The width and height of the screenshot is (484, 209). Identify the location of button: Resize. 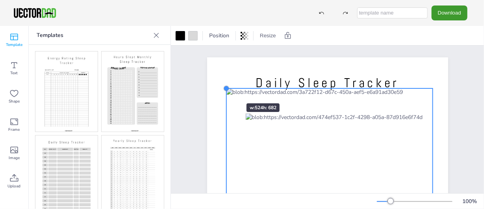
(268, 36).